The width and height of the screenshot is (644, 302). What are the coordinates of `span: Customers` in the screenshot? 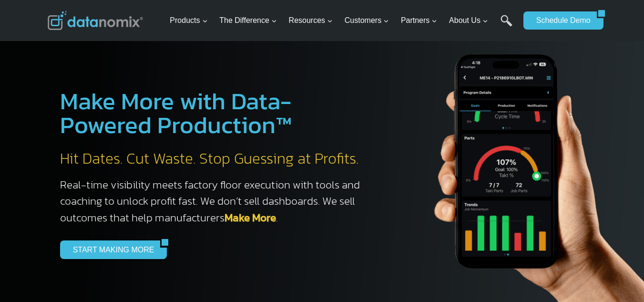 It's located at (366, 20).